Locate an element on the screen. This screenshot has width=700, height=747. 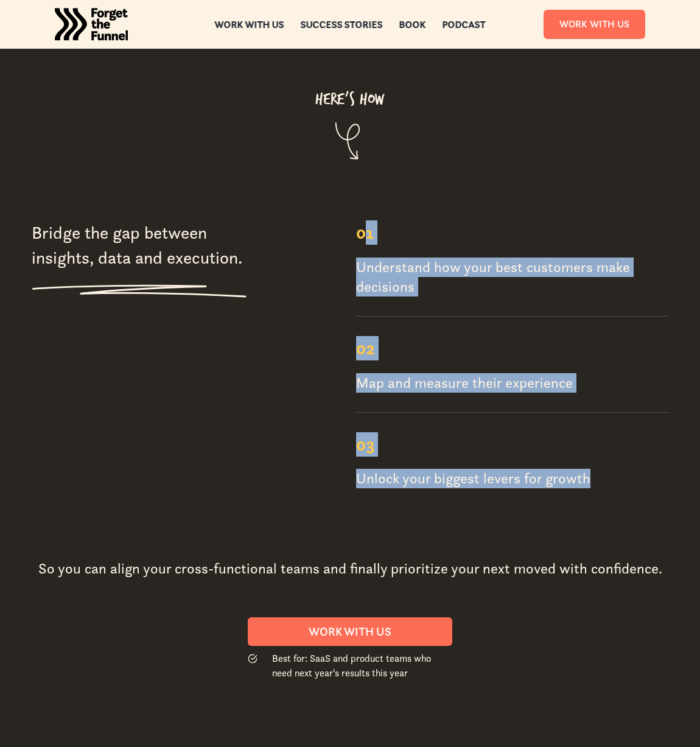
a: Book is located at coordinates (413, 24).